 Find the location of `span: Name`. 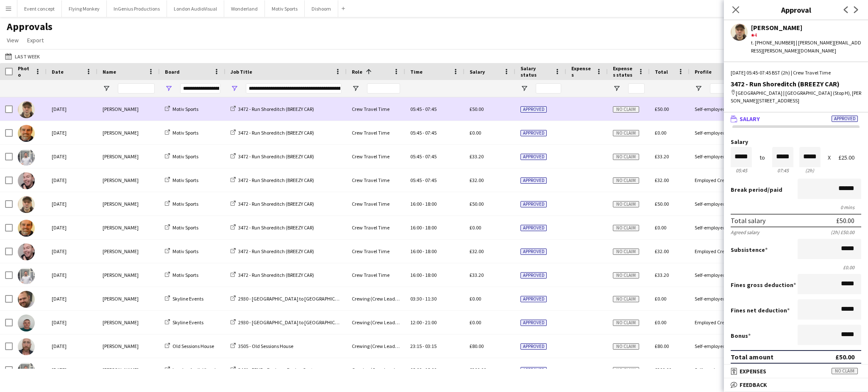

span: Name is located at coordinates (110, 71).